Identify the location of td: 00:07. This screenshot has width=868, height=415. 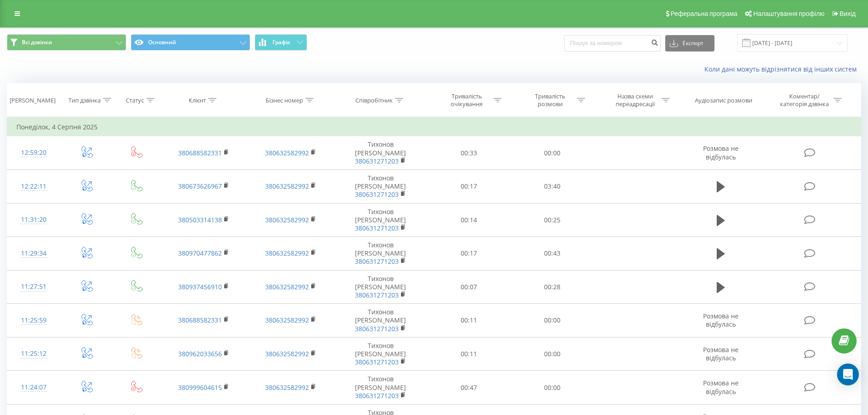
(469, 287).